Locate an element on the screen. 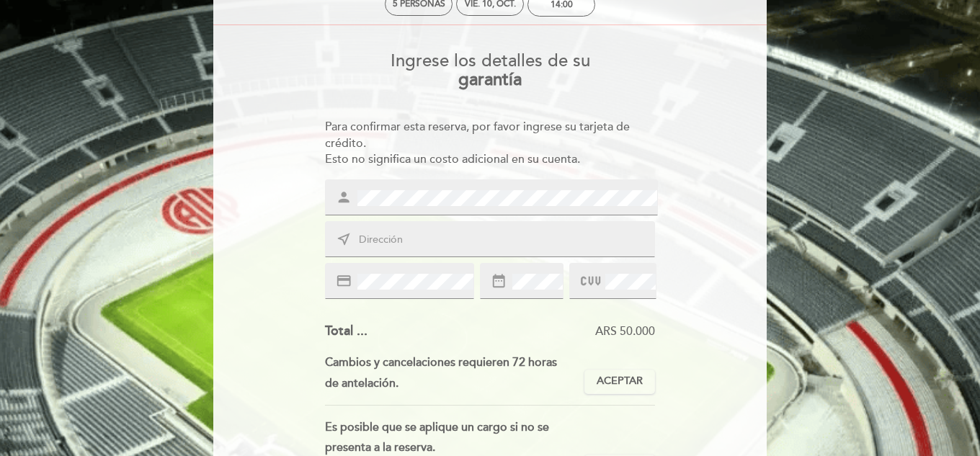 The image size is (980, 456). div: ARS 50.000 is located at coordinates (512, 332).